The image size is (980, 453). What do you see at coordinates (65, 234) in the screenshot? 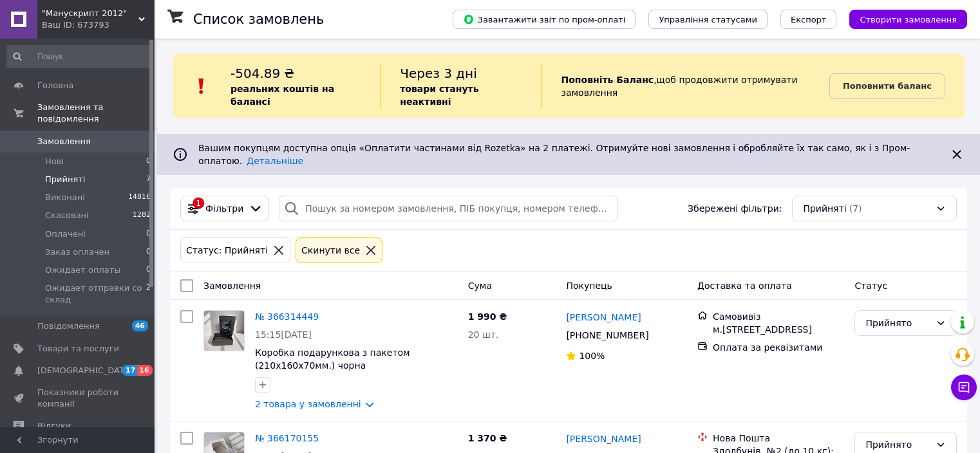
I see `span: Оплачені` at bounding box center [65, 234].